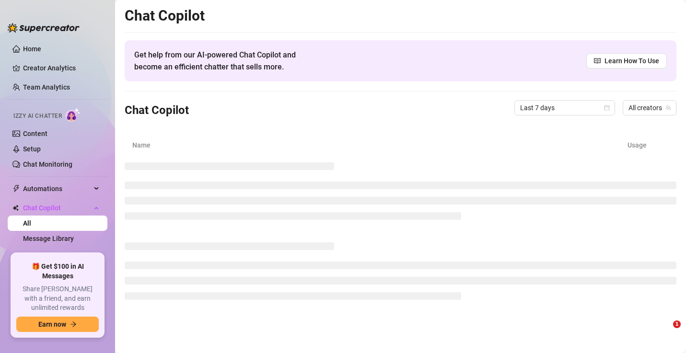  I want to click on a: Creator Analytics, so click(61, 68).